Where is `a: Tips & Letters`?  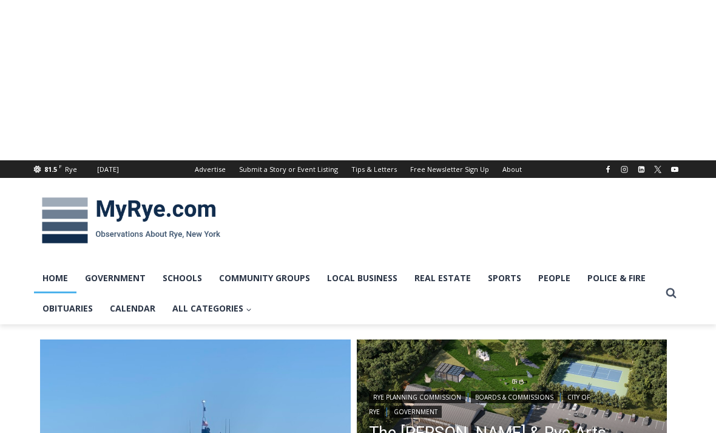
a: Tips & Letters is located at coordinates (374, 169).